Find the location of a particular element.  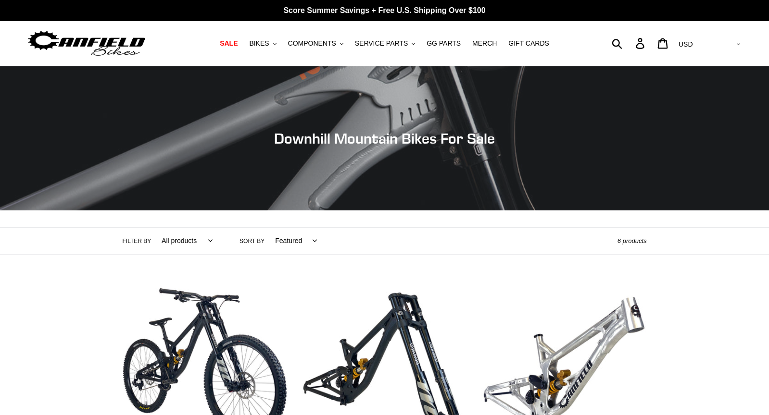

a: GIFT CARDS is located at coordinates (528, 43).